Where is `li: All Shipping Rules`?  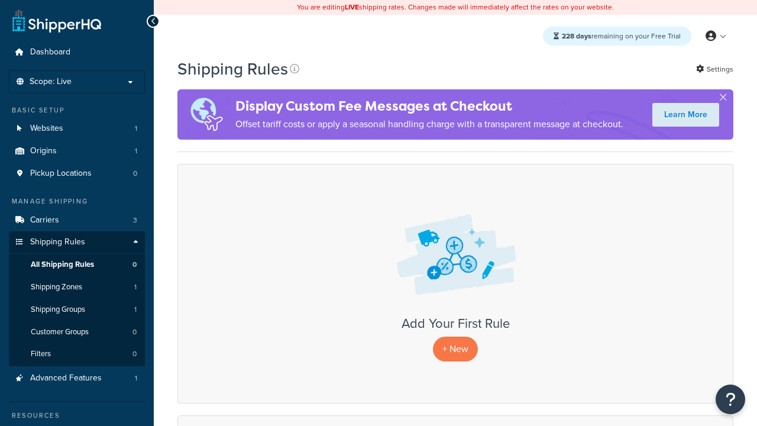 li: All Shipping Rules is located at coordinates (77, 264).